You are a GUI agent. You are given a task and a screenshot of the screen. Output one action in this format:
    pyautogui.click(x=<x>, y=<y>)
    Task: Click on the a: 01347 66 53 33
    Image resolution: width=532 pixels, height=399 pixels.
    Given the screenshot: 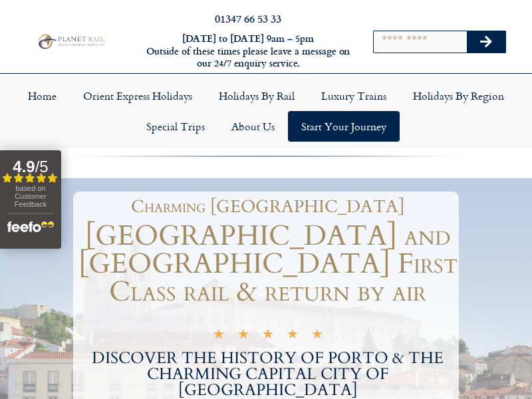 What is the action you would take?
    pyautogui.click(x=248, y=18)
    